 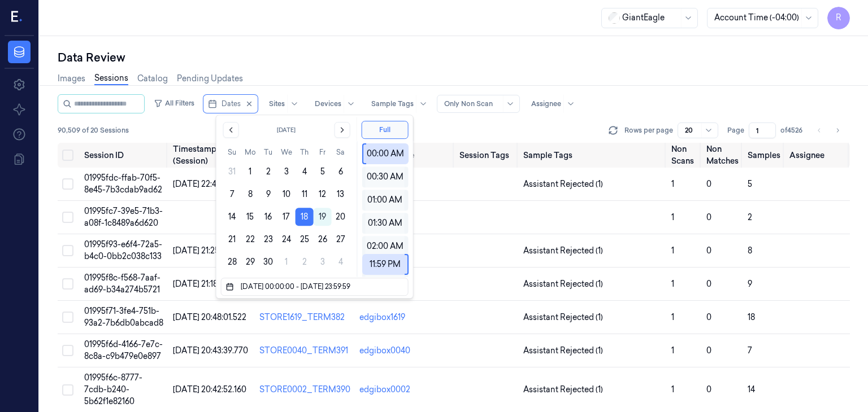 What do you see at coordinates (231, 104) in the screenshot?
I see `span: Dates` at bounding box center [231, 104].